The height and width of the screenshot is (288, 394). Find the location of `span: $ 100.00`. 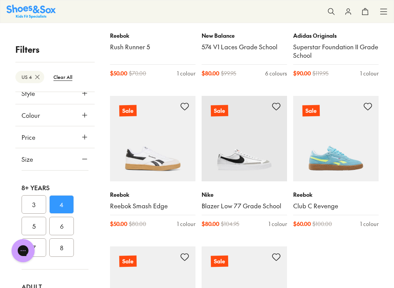

span: $ 100.00 is located at coordinates (322, 223).